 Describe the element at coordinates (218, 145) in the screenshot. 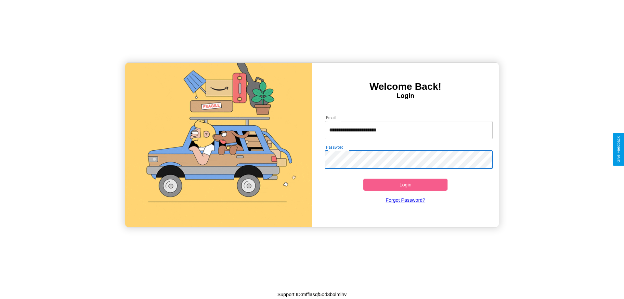

I see `img: gif` at that location.